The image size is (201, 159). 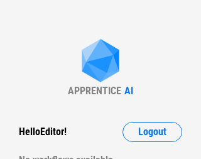 I want to click on button: Logout, so click(x=152, y=132).